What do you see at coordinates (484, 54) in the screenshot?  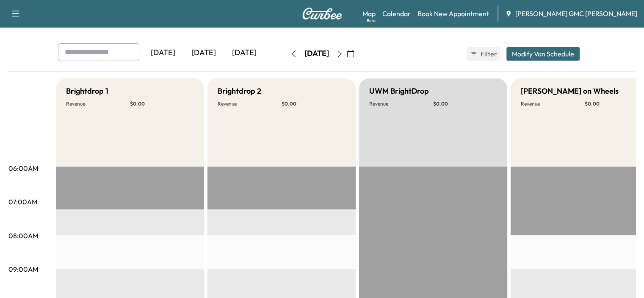 I see `button: Filter` at bounding box center [484, 54].